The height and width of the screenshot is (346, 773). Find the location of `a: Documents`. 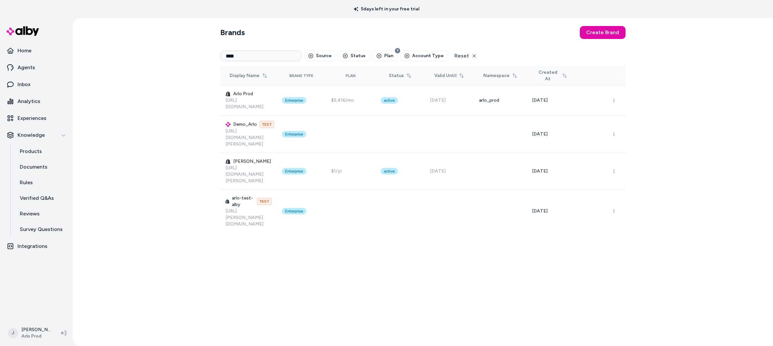

a: Documents is located at coordinates (42, 167).